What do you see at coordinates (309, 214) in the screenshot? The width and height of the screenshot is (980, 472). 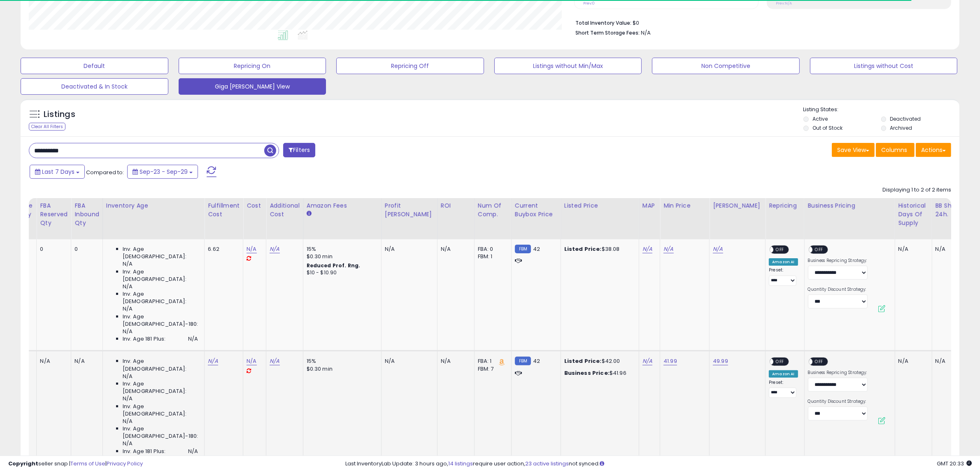 I see `small: Amazon Fees.` at bounding box center [309, 214].